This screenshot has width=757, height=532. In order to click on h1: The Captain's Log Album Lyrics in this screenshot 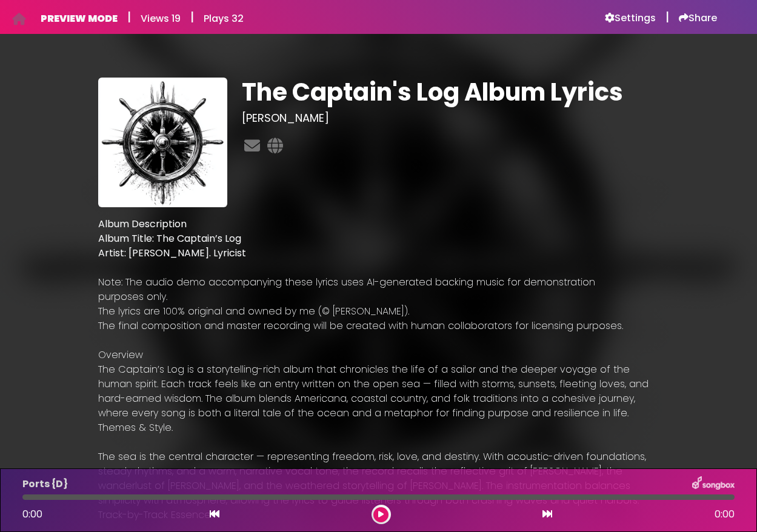, I will do `click(450, 92)`.